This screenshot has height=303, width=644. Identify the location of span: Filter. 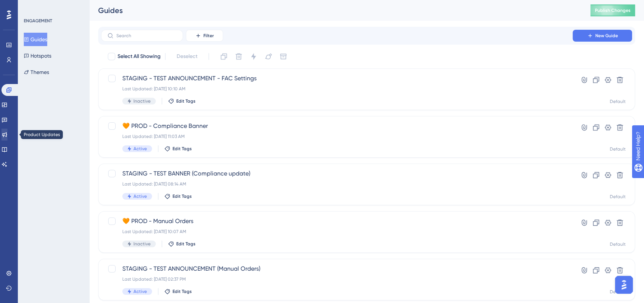
(209, 36).